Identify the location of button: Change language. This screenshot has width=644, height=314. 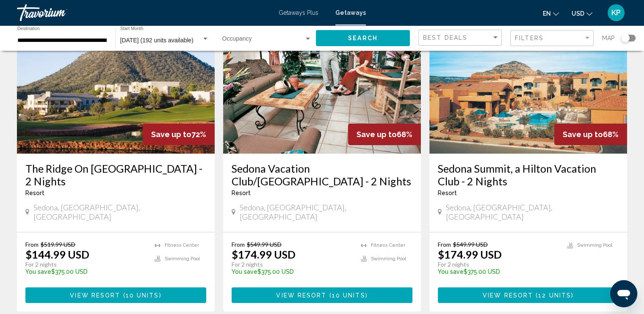
(550, 13).